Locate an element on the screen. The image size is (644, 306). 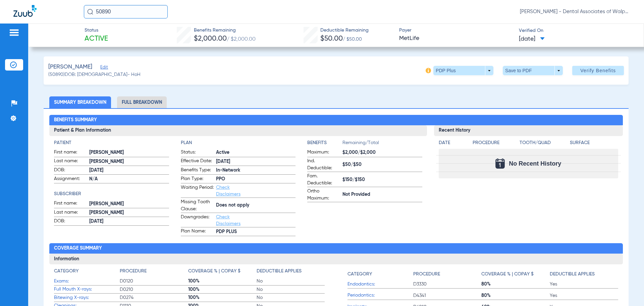
span: MetLife is located at coordinates (456, 39).